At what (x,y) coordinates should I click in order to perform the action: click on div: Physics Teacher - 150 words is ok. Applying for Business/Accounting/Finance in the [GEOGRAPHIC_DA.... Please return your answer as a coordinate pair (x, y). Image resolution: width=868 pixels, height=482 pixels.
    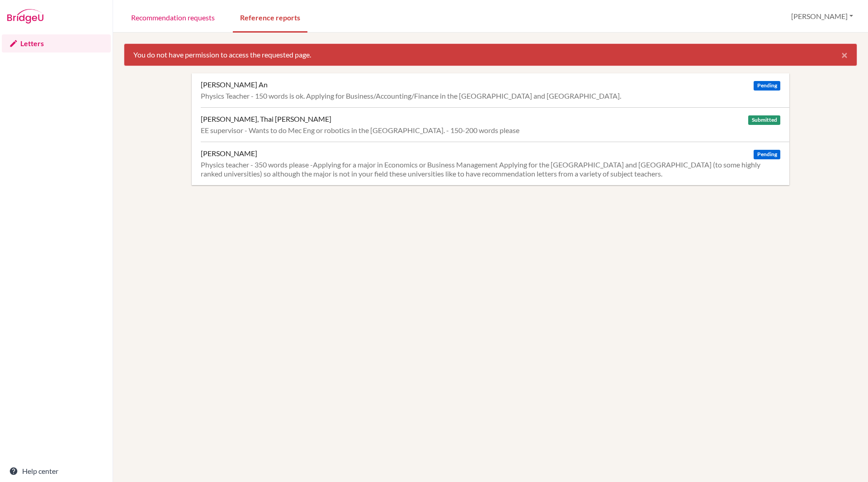
    Looking at the image, I should click on (490, 96).